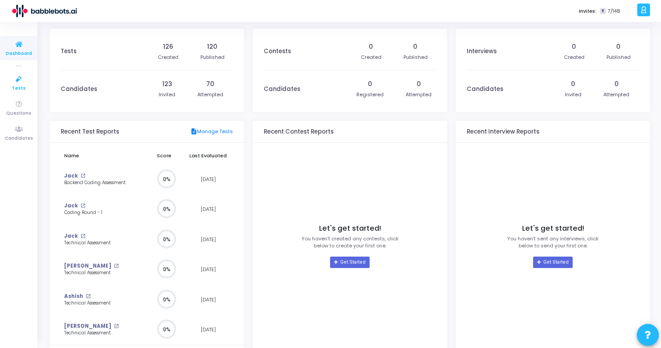 This screenshot has height=348, width=661. Describe the element at coordinates (18, 113) in the screenshot. I see `span: Questions` at that location.